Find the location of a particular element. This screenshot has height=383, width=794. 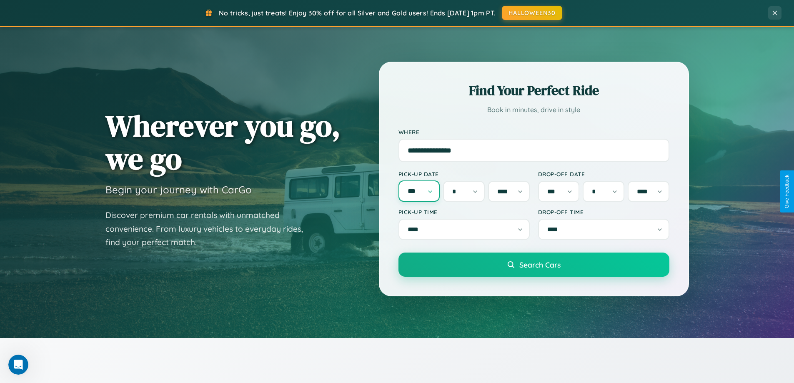

label: Drop-off Date is located at coordinates (604, 174).